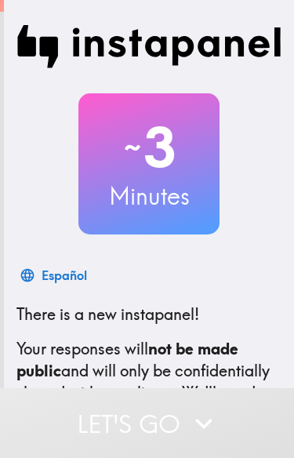  I want to click on img: Instapanel, so click(149, 46).